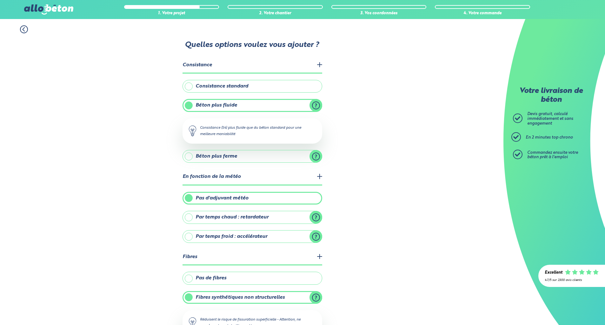 The width and height of the screenshot is (605, 325). I want to click on p: Votre livraison de béton, so click(551, 96).